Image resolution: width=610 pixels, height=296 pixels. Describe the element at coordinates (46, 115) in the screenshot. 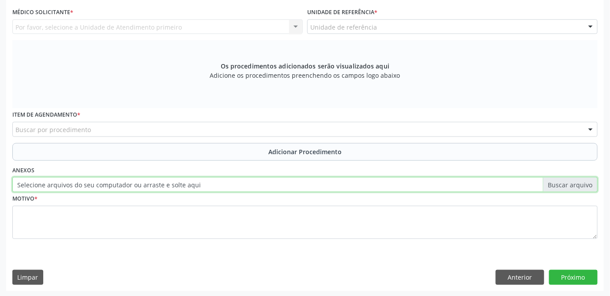

I see `label: Item de agendamento` at that location.